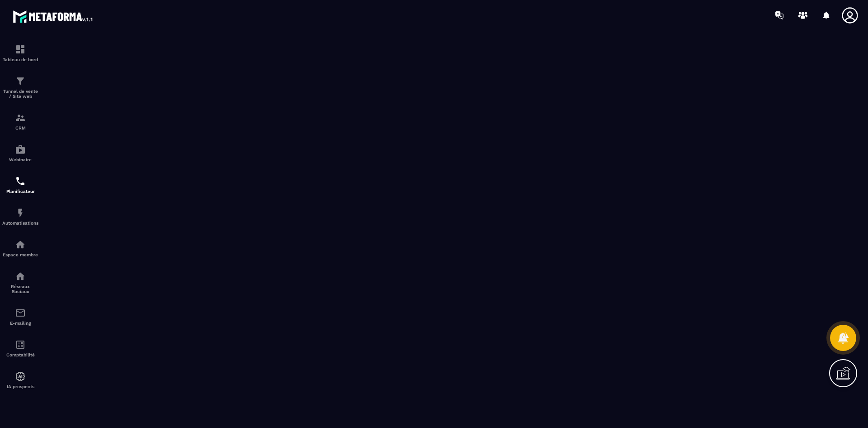 Image resolution: width=868 pixels, height=428 pixels. Describe the element at coordinates (20, 344) in the screenshot. I see `img: accountant` at that location.